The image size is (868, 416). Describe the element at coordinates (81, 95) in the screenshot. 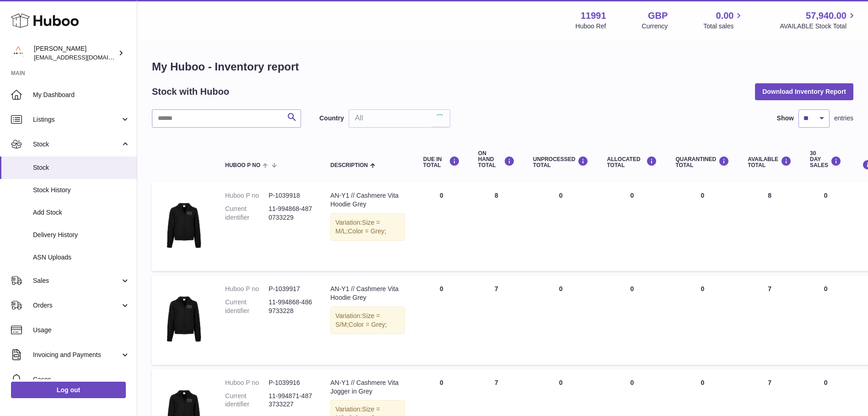

I see `span: My Dashboard` at that location.